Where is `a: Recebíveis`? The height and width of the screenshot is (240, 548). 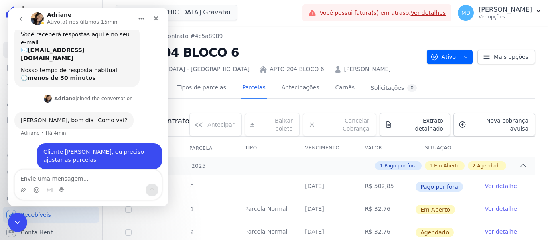
a: Recebíveis is located at coordinates (51, 215).